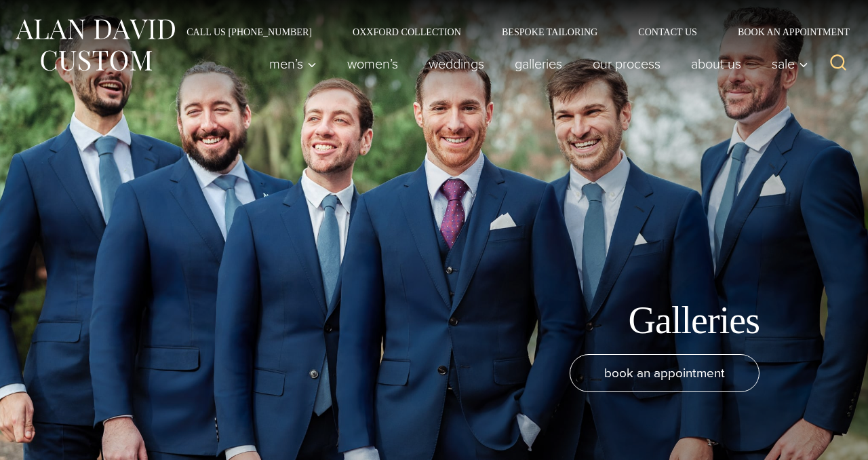 This screenshot has width=868, height=460. What do you see at coordinates (373, 64) in the screenshot?
I see `a: Women’s` at bounding box center [373, 64].